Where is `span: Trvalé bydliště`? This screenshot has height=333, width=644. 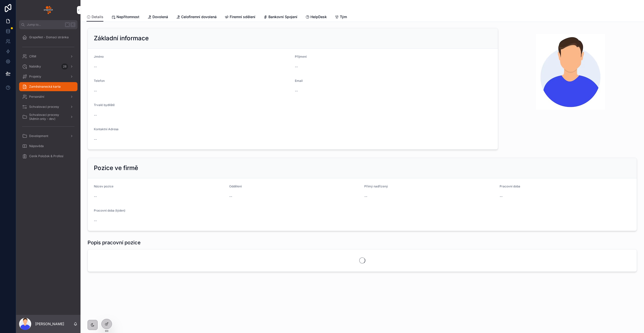
span: Trvalé bydliště is located at coordinates (104, 105).